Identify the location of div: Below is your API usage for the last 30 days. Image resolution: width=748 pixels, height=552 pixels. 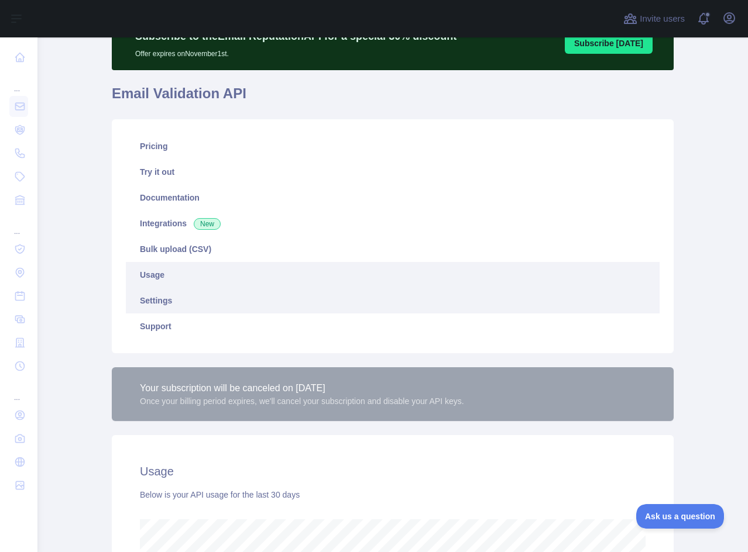
(393, 495).